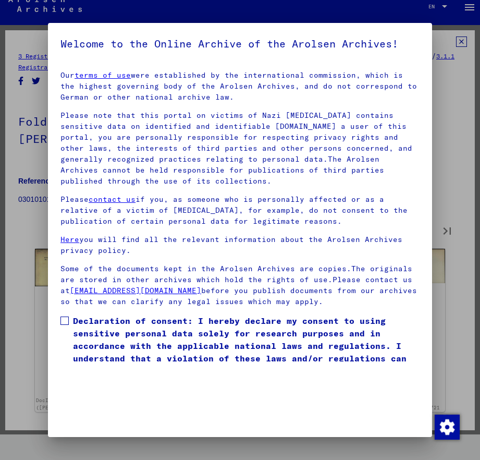  Describe the element at coordinates (240, 44) in the screenshot. I see `h5: Welcome to the Online Archive of the Arolsen Archives!` at that location.